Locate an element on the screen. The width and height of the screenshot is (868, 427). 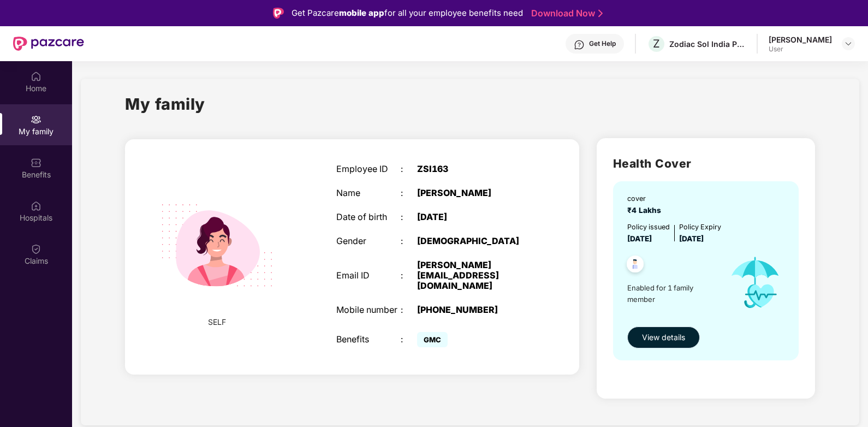
div: Email ID is located at coordinates (368, 275).